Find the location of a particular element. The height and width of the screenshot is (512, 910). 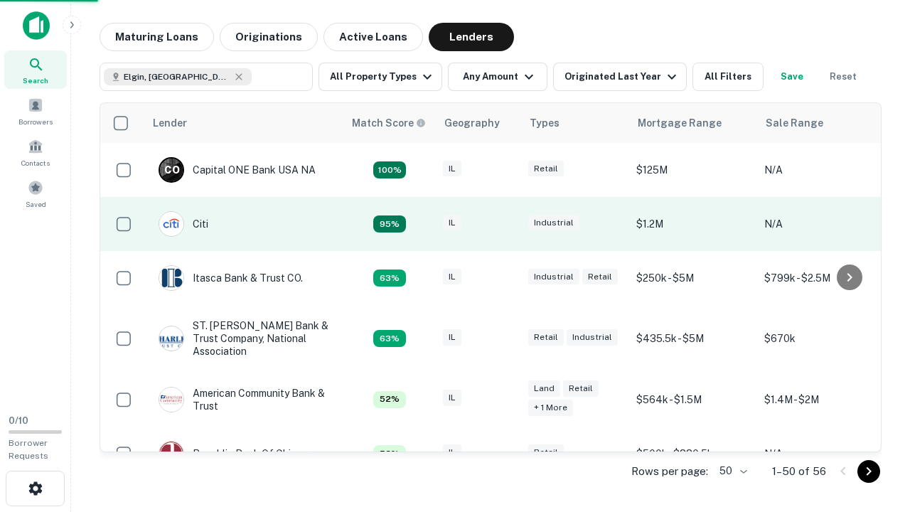

span: 0 / 10 is located at coordinates (18, 420).